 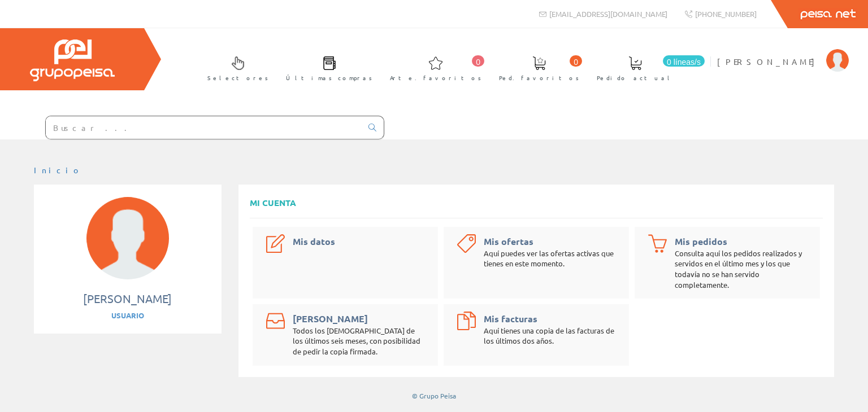 I want to click on font: Inicio, so click(x=58, y=170).